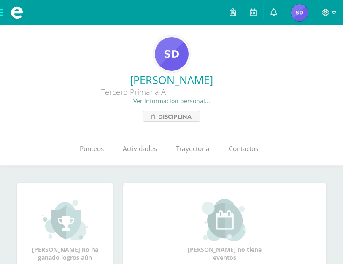  I want to click on span: Contactos, so click(243, 149).